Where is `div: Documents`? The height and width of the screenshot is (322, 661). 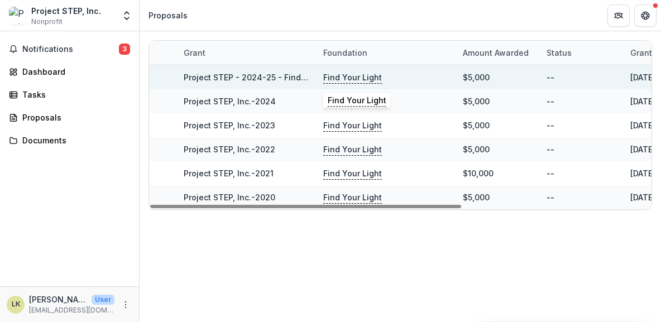
div: Documents is located at coordinates (74, 140).